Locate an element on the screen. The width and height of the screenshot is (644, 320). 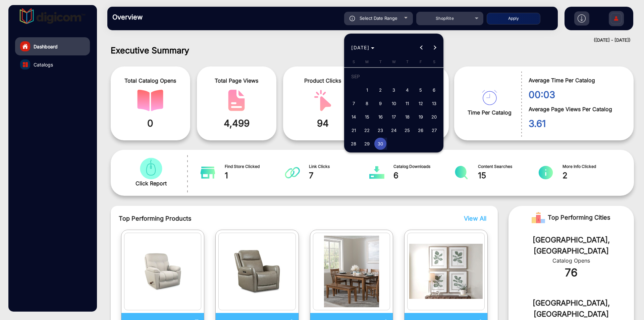
span: 10 is located at coordinates (393, 103).